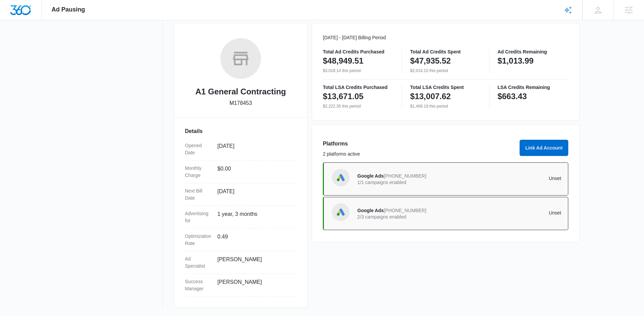 The height and width of the screenshot is (316, 644). I want to click on button: Link Ad Account, so click(544, 148).